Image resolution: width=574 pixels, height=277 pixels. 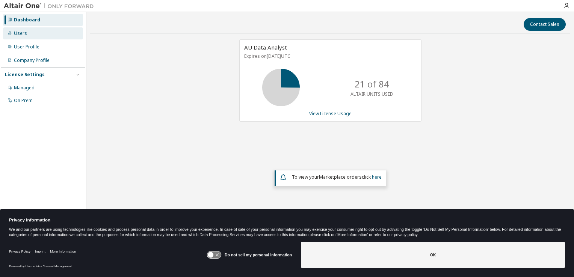 What do you see at coordinates (20, 33) in the screenshot?
I see `div: Users` at bounding box center [20, 33].